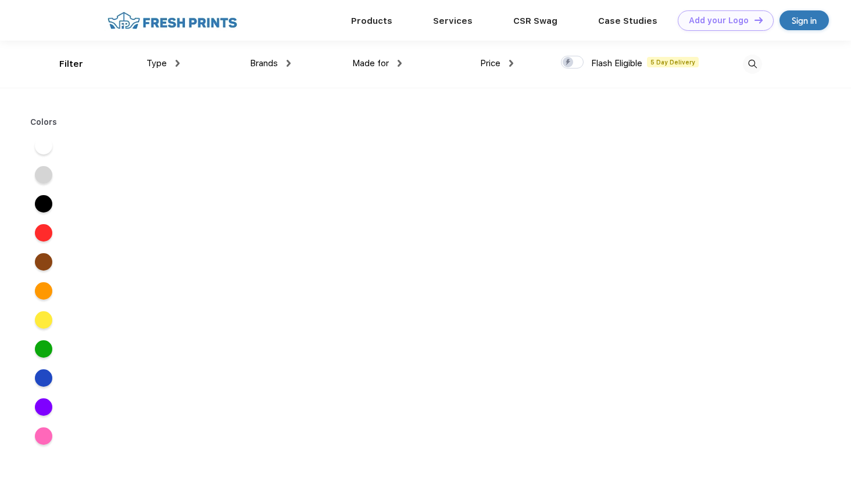 Image resolution: width=851 pixels, height=504 pixels. I want to click on span: Flash Eligible, so click(617, 63).